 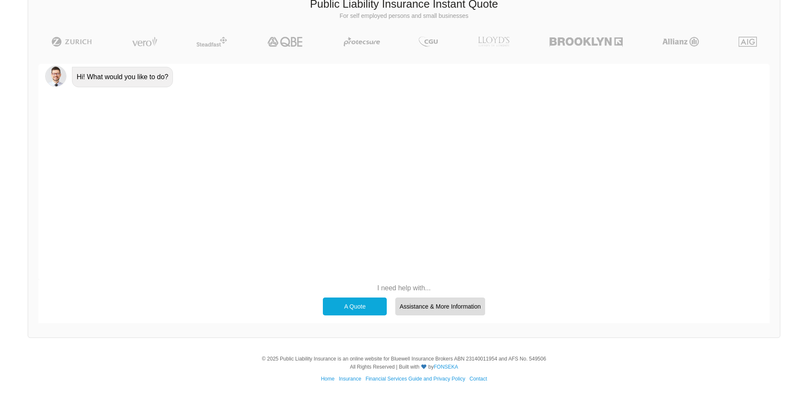 What do you see at coordinates (415, 379) in the screenshot?
I see `a: Financial Services Guide and Privacy Policy` at bounding box center [415, 379].